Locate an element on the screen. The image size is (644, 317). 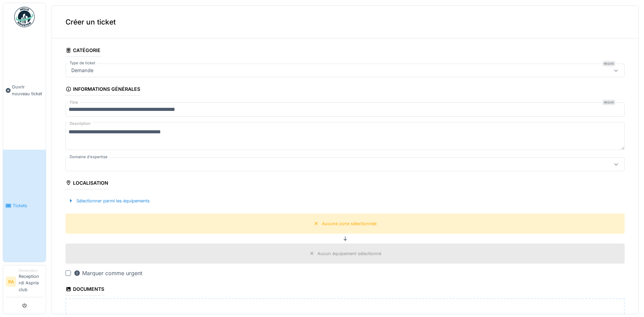
div: Catégorie is located at coordinates (83, 51).